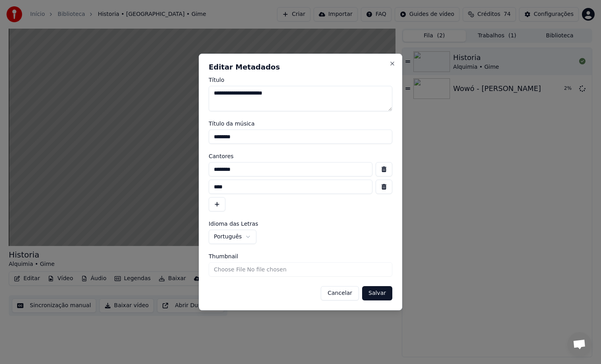  What do you see at coordinates (300, 156) in the screenshot?
I see `label: Cantores` at bounding box center [300, 156].